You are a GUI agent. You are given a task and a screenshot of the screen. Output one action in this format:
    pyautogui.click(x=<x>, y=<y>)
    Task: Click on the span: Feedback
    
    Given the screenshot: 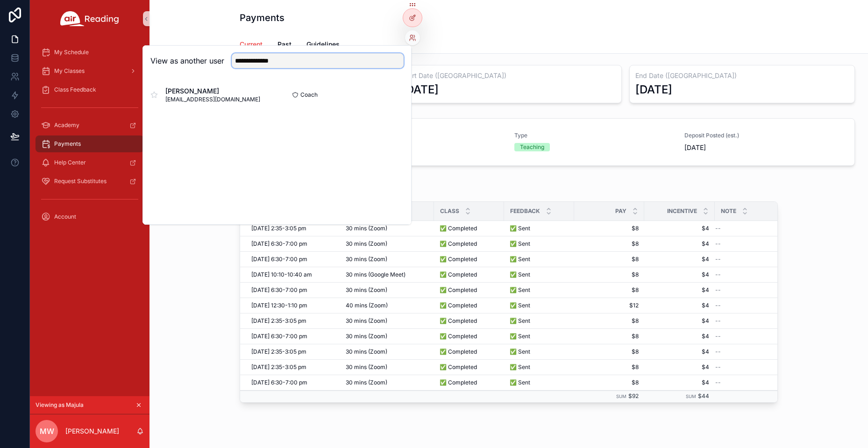 What is the action you would take?
    pyautogui.click(x=525, y=211)
    